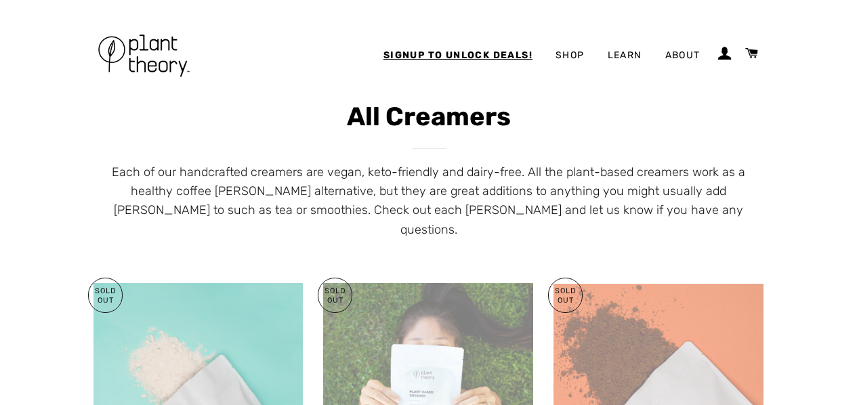  What do you see at coordinates (429, 117) in the screenshot?
I see `h1: All Creamers` at bounding box center [429, 117].